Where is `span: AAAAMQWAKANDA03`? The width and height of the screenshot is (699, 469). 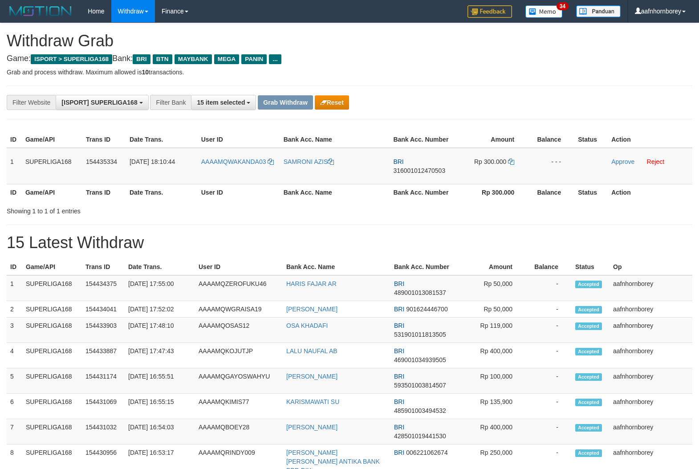 span: AAAAMQWAKANDA03 is located at coordinates (234, 162).